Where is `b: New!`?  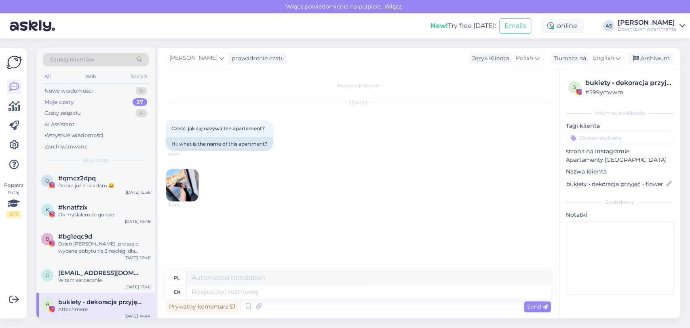
b: New! is located at coordinates (439, 25).